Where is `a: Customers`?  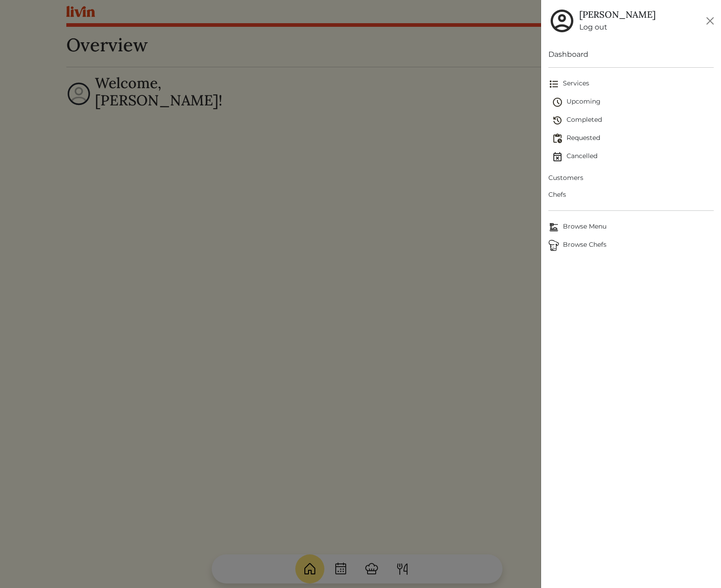
a: Customers is located at coordinates (631, 178).